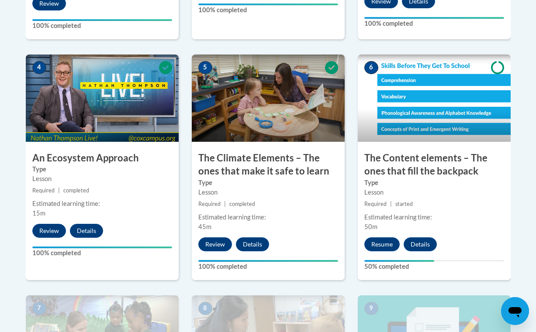  Describe the element at coordinates (39, 68) in the screenshot. I see `span: 4` at that location.